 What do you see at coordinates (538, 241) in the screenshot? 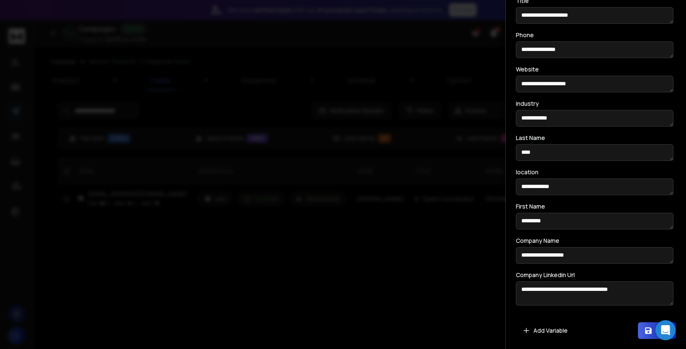
I see `label: Company Name` at bounding box center [538, 241].